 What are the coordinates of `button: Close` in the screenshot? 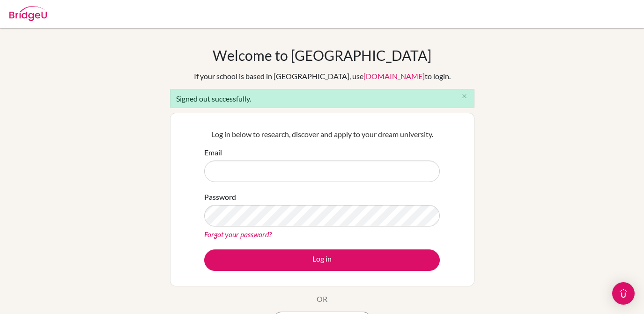 It's located at (464, 96).